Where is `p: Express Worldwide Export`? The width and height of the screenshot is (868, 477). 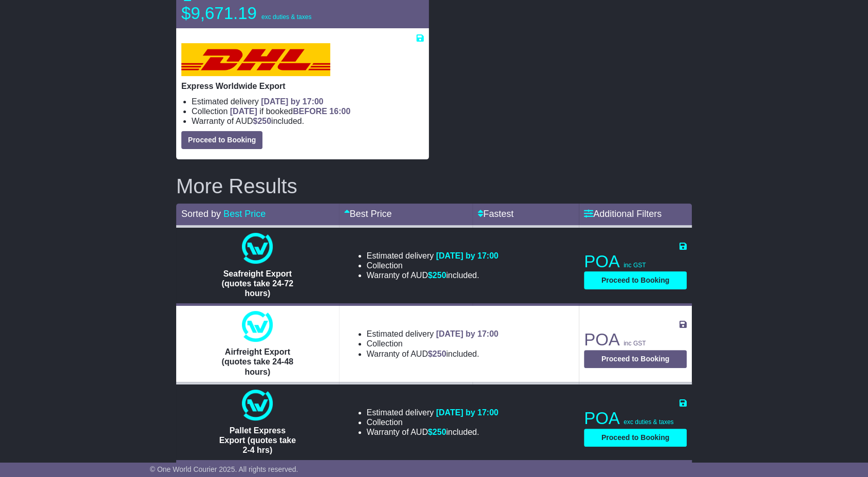
p: Express Worldwide Export is located at coordinates (302, 86).